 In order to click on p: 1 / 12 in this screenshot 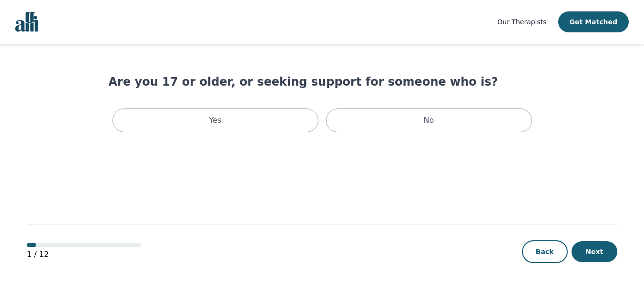, I will do `click(84, 255)`.